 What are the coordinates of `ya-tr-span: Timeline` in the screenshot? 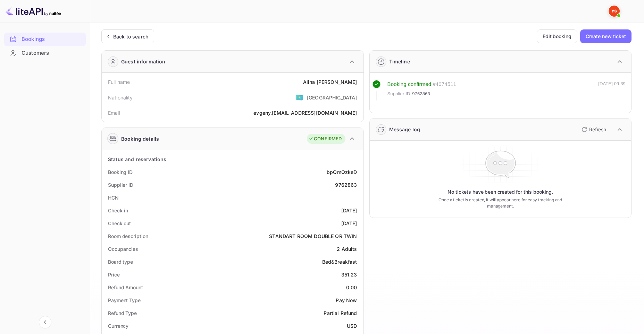 It's located at (400, 61).